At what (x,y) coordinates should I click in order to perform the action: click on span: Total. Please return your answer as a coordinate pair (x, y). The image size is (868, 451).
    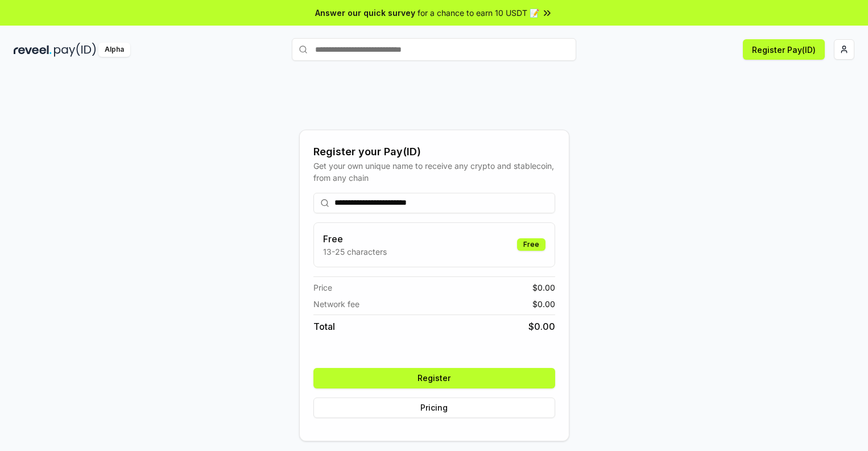
    Looking at the image, I should click on (324, 326).